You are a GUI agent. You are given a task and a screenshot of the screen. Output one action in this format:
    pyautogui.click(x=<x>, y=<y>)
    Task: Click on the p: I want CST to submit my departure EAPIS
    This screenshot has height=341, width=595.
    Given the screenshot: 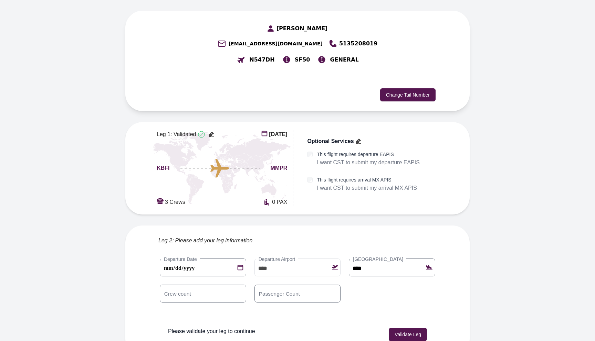 What is the action you would take?
    pyautogui.click(x=368, y=163)
    